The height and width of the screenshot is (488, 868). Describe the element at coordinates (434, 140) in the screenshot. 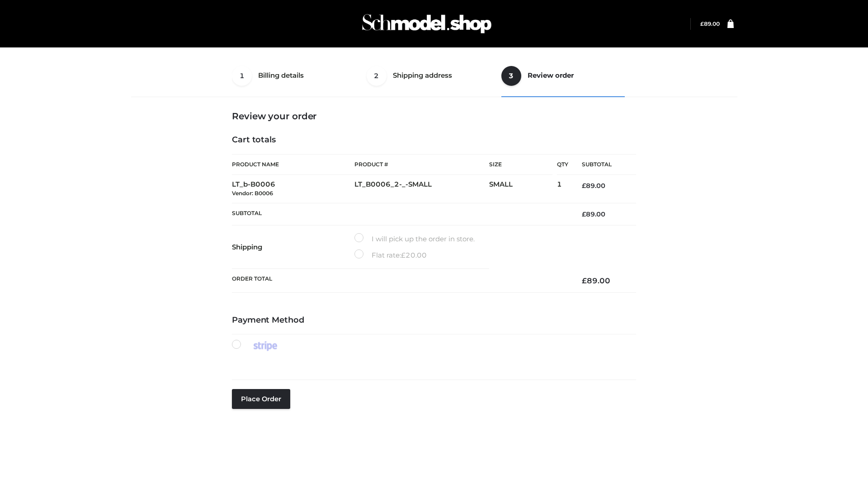

I see `h4: Cart totals` at that location.